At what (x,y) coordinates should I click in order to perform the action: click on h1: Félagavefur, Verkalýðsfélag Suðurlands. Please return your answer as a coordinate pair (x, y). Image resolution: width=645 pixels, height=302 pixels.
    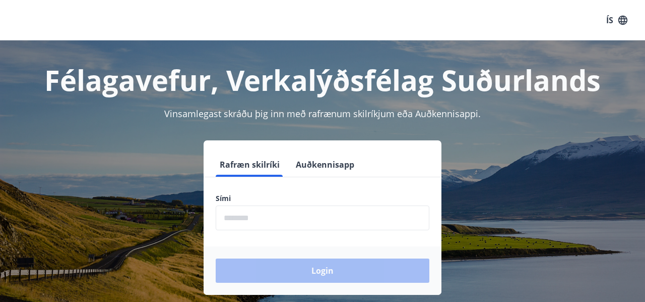
    Looking at the image, I should click on (323, 80).